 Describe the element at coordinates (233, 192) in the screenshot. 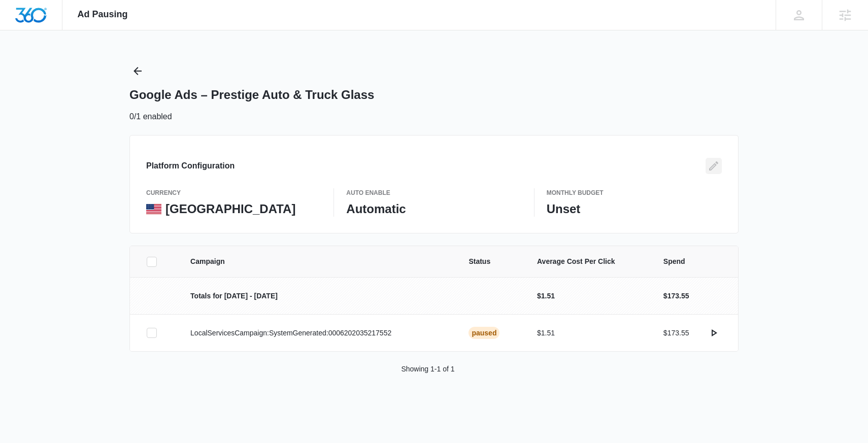

I see `p: currency` at that location.